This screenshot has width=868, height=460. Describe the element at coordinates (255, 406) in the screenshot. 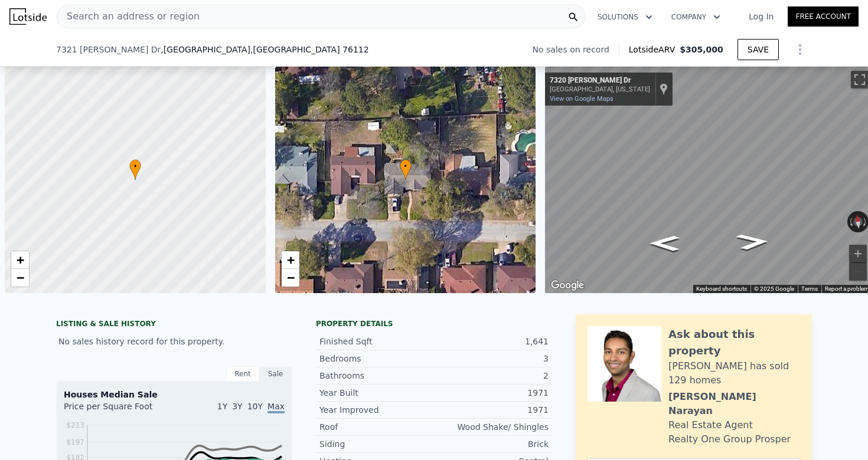

I see `span: 10Y` at that location.